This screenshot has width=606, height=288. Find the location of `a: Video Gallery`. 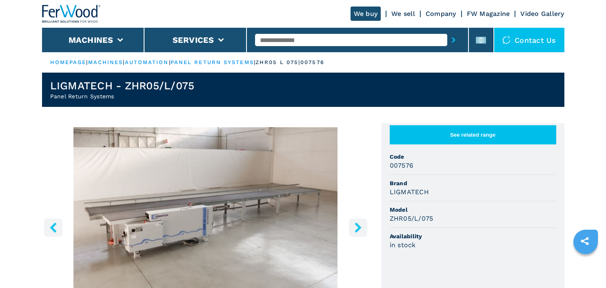

a: Video Gallery is located at coordinates (542, 13).